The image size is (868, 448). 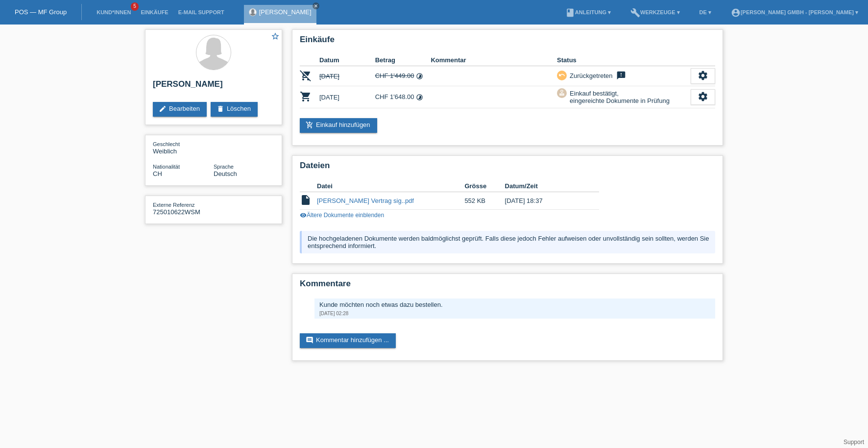 I want to click on i: add_shopping_cart, so click(x=310, y=125).